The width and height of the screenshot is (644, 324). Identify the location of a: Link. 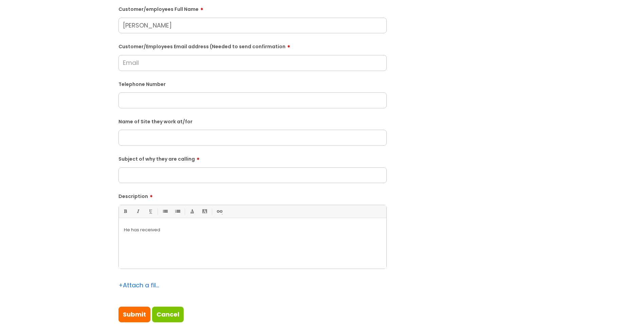
(219, 211).